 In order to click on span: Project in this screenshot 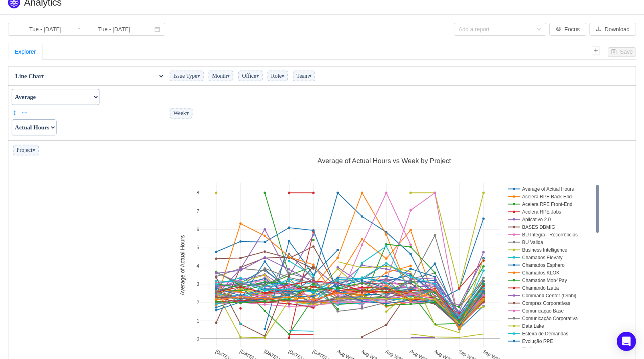, I will do `click(26, 150)`.